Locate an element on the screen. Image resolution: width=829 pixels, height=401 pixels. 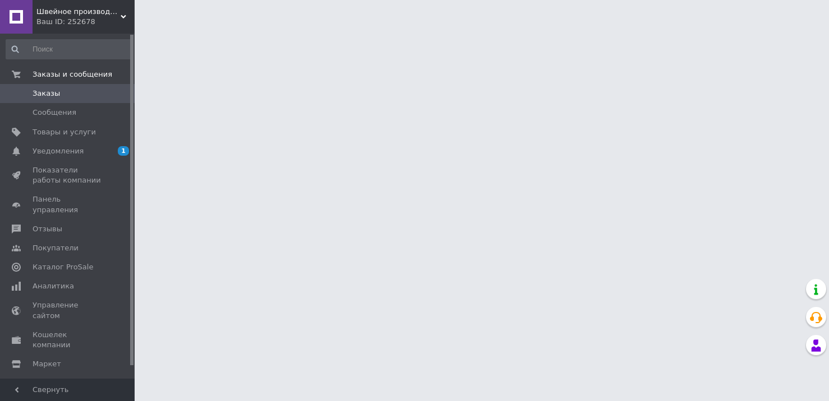
span: Панель управления is located at coordinates (68, 205).